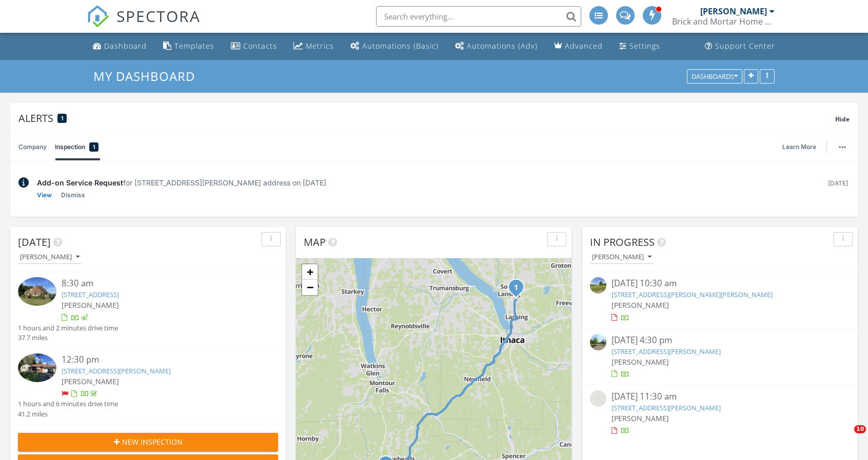 This screenshot has width=868, height=460. Describe the element at coordinates (745, 45) in the screenshot. I see `div: Support Center` at that location.